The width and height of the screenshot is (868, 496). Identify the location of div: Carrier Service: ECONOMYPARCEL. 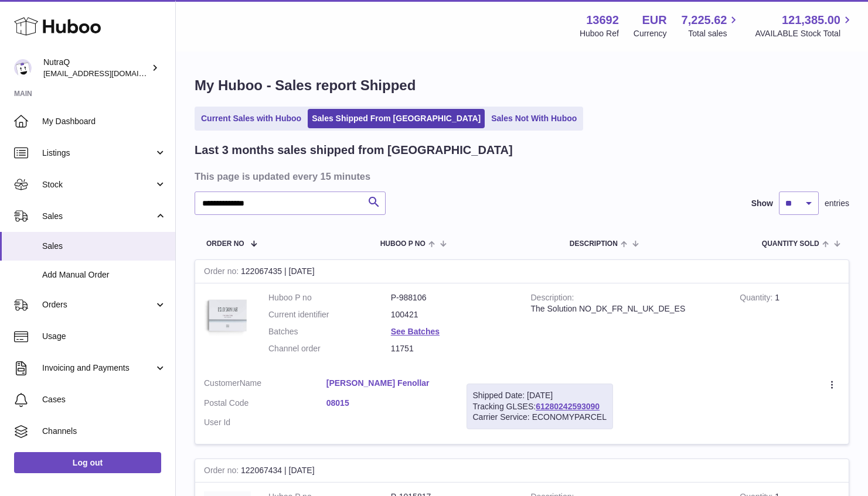
(539, 417).